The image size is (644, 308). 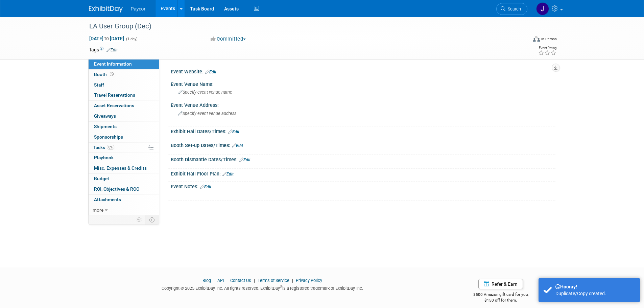 What do you see at coordinates (124, 126) in the screenshot?
I see `a: Shipments` at bounding box center [124, 126].